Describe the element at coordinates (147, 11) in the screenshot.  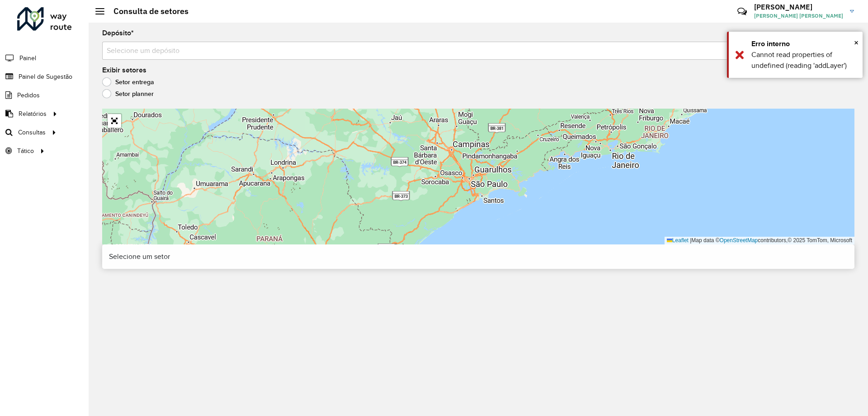
I see `h2: Consulta de setores` at that location.